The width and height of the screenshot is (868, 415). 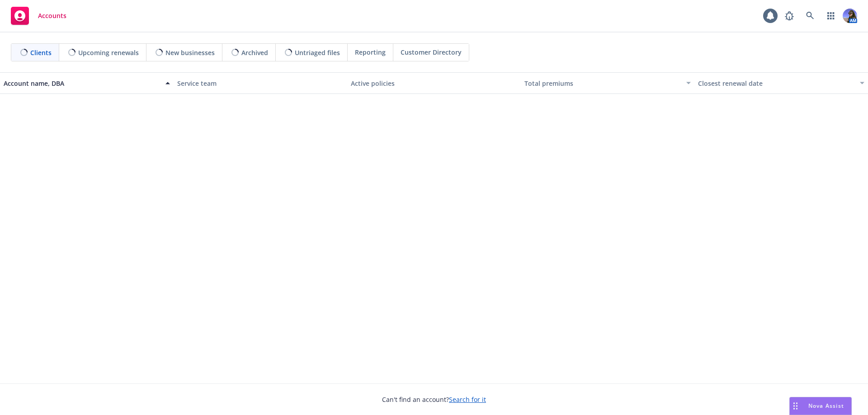 What do you see at coordinates (608, 83) in the screenshot?
I see `button: Total premiums` at bounding box center [608, 83].